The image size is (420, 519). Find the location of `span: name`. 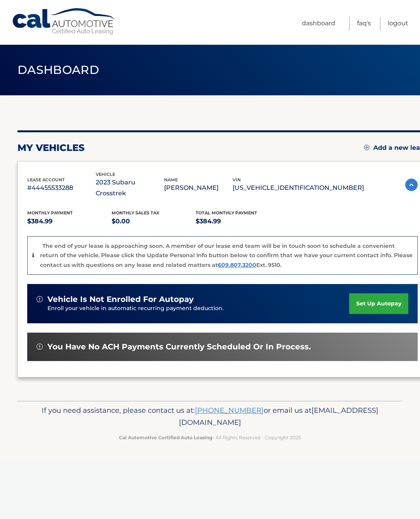

span: name is located at coordinates (171, 180).